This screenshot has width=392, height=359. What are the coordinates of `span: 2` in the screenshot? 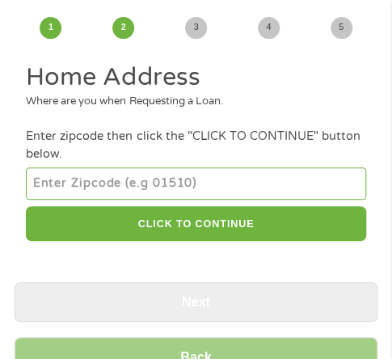 It's located at (123, 27).